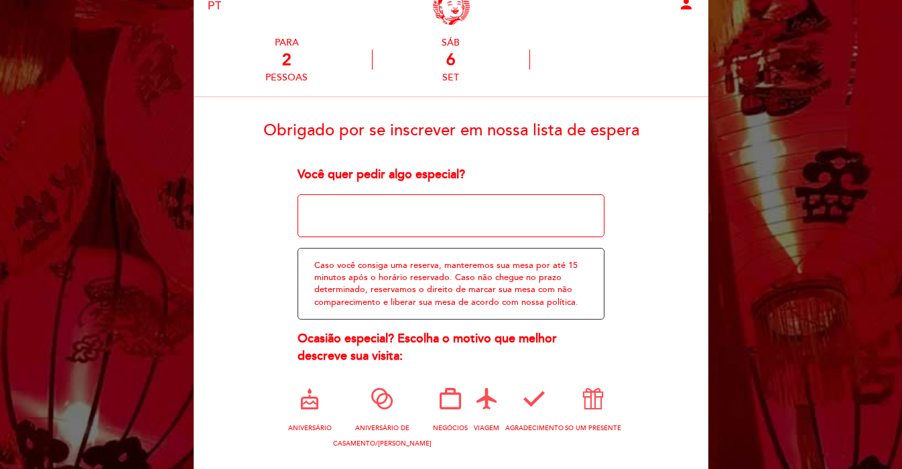 Image resolution: width=902 pixels, height=469 pixels. Describe the element at coordinates (487, 428) in the screenshot. I see `span: VIAGEM` at that location.